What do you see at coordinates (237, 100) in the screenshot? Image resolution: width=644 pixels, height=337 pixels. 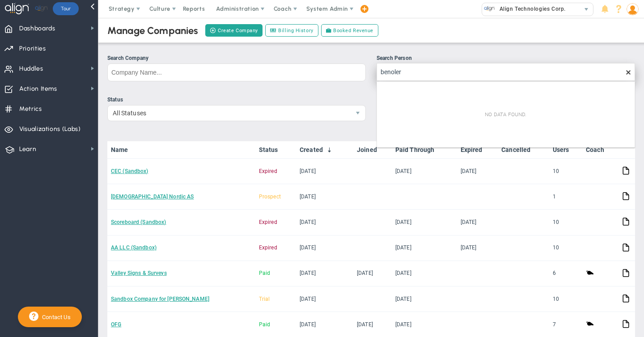 I see `div: Status` at bounding box center [237, 100].